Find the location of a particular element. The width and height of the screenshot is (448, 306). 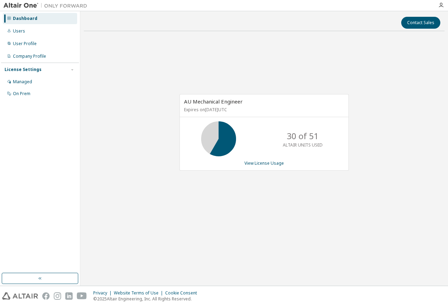

img: linkedin.svg is located at coordinates (69, 296).